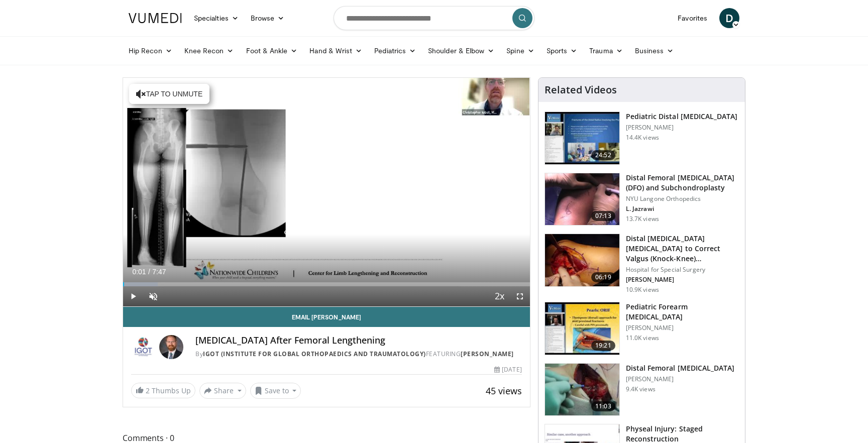 This screenshot has width=868, height=443. Describe the element at coordinates (150, 50) in the screenshot. I see `a: Hip Recon` at that location.